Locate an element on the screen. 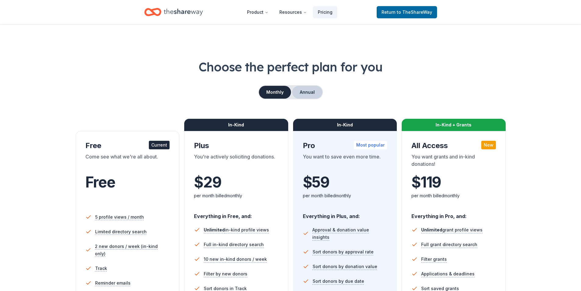 This screenshot has width=581, height=291. button: Resources is located at coordinates (293, 12).